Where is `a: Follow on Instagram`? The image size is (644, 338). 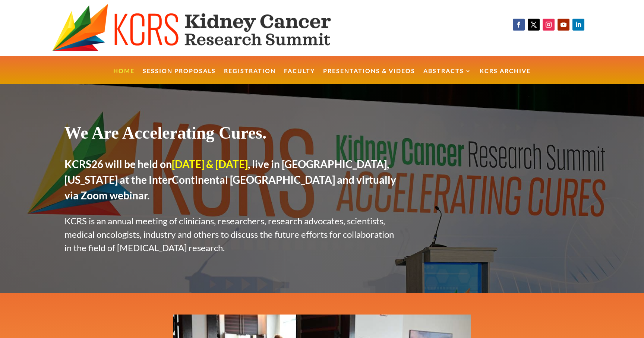 a: Follow on Instagram is located at coordinates (549, 25).